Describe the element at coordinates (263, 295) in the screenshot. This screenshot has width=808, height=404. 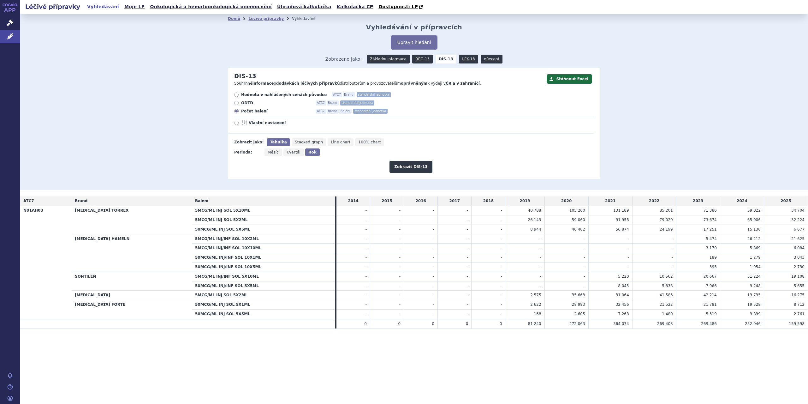
I see `th: 5MCG/ML INJ SOL 5X2ML` at that location.